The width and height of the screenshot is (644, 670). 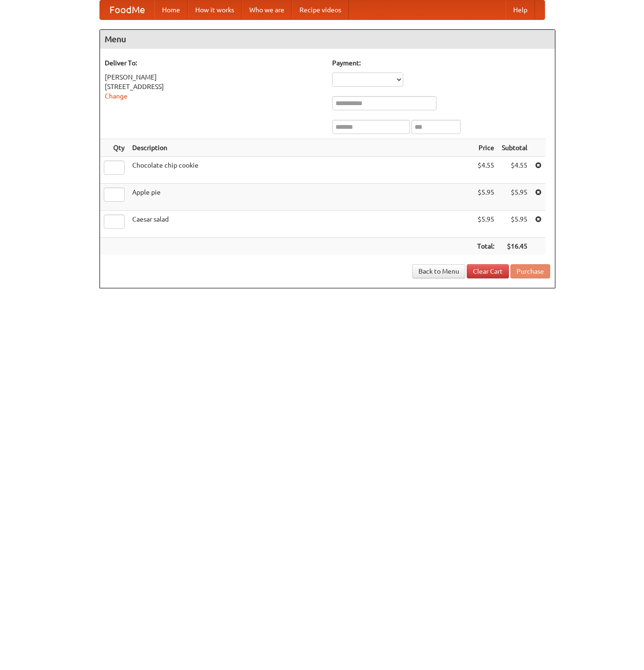 I want to click on td: Caesar salad, so click(x=300, y=224).